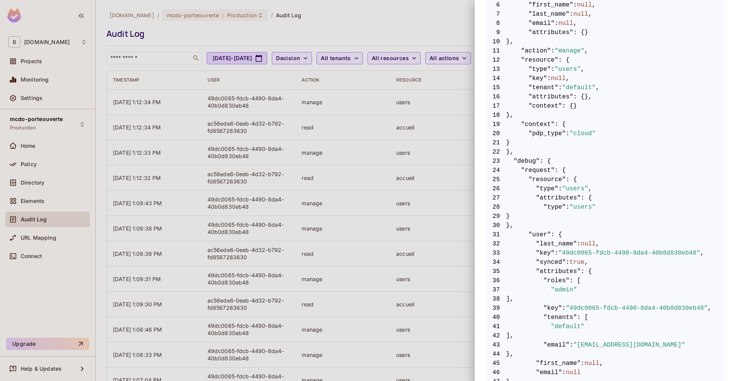  What do you see at coordinates (496, 42) in the screenshot?
I see `span: 10` at bounding box center [496, 42].